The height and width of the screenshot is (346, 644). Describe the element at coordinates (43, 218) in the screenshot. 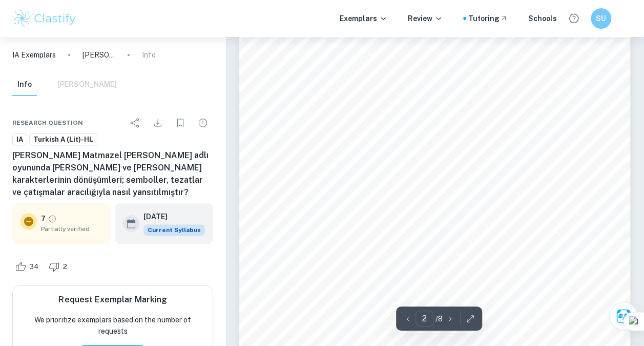

I see `p: 7` at that location.